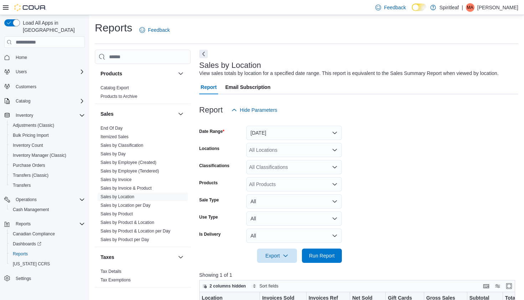  Describe the element at coordinates (349, 73) in the screenshot. I see `div: View sales totals by location for a specified date range. This report is equivalent to the Sales ...` at that location.